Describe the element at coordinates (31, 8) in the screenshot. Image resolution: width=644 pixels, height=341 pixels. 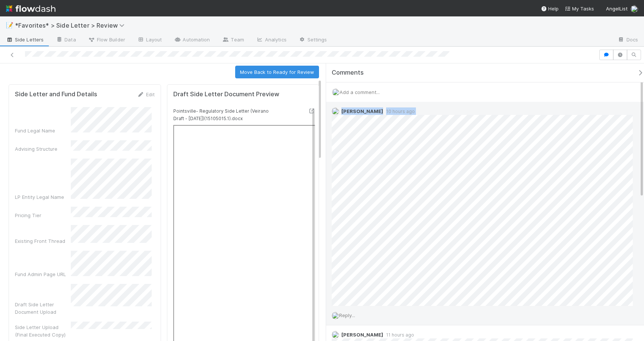
I see `img: logo-inverted-e16ddd16eac7371096b0.svg` at that location.